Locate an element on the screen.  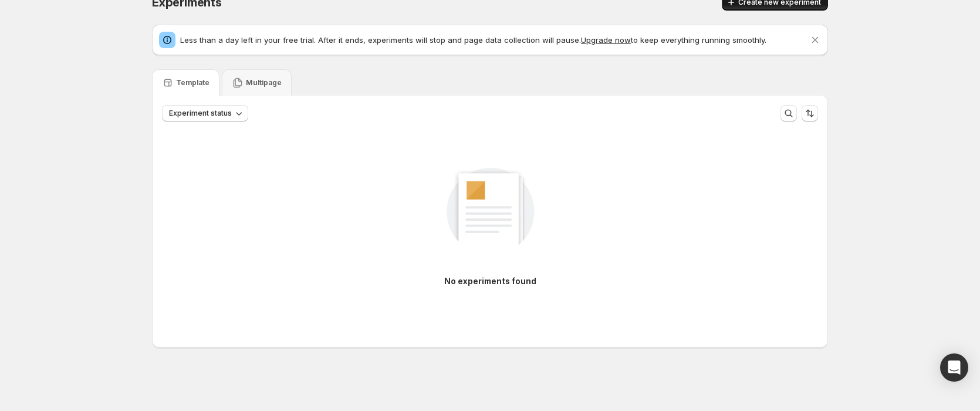
p: Template is located at coordinates (193, 83).